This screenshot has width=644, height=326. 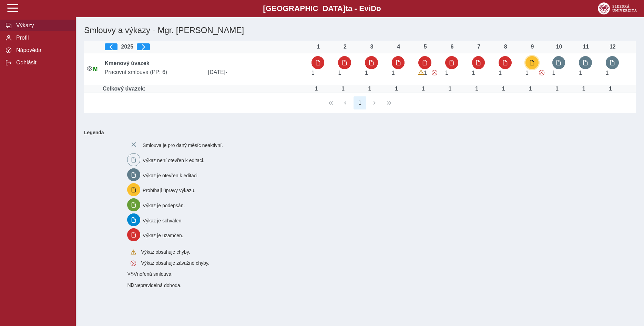 I want to click on div: 11, so click(x=586, y=47).